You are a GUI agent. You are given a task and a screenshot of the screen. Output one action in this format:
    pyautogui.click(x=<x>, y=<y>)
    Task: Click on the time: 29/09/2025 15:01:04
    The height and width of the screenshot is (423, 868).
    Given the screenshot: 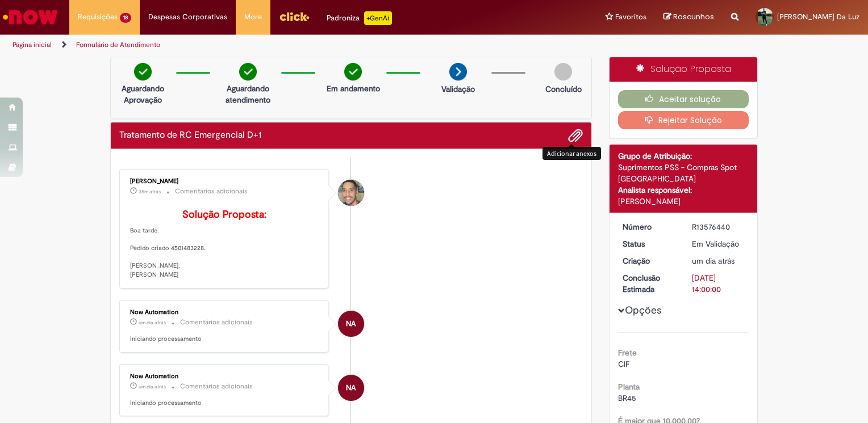 What is the action you would take?
    pyautogui.click(x=152, y=387)
    